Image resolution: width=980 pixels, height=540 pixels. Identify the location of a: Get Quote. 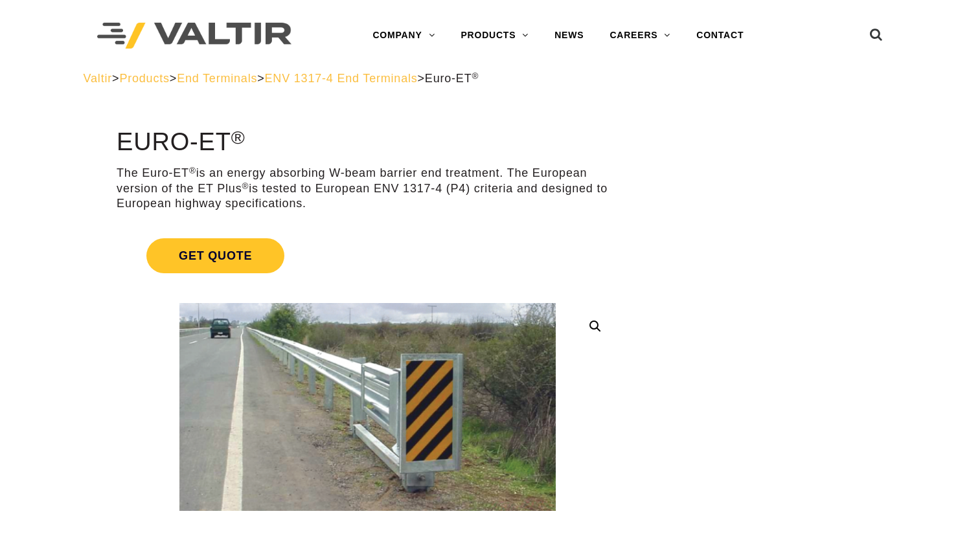
(367, 256).